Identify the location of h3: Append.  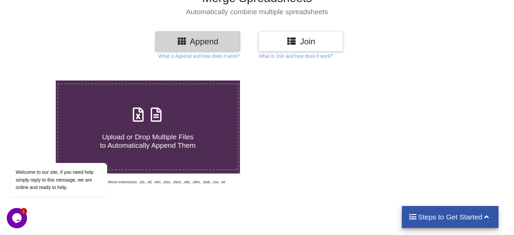
(198, 41).